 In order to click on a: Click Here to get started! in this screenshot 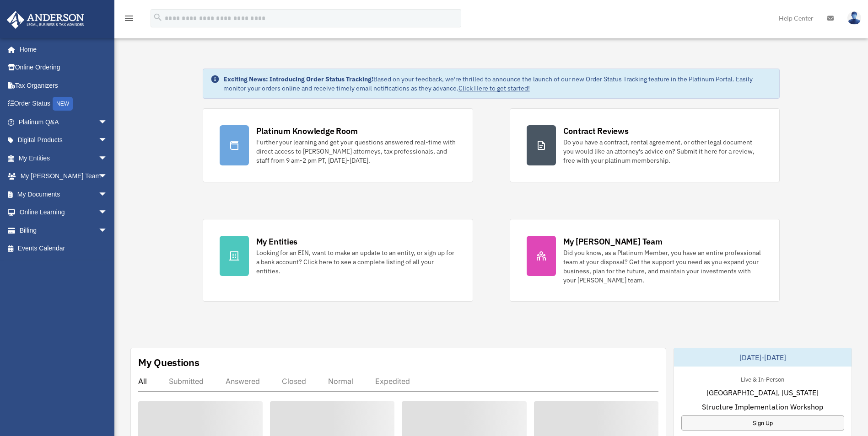, I will do `click(494, 88)`.